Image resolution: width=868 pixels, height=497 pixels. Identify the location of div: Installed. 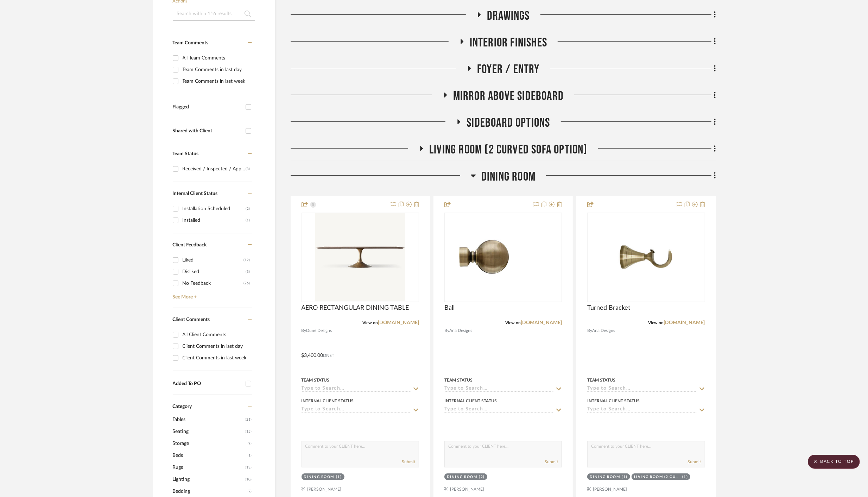
(214, 220).